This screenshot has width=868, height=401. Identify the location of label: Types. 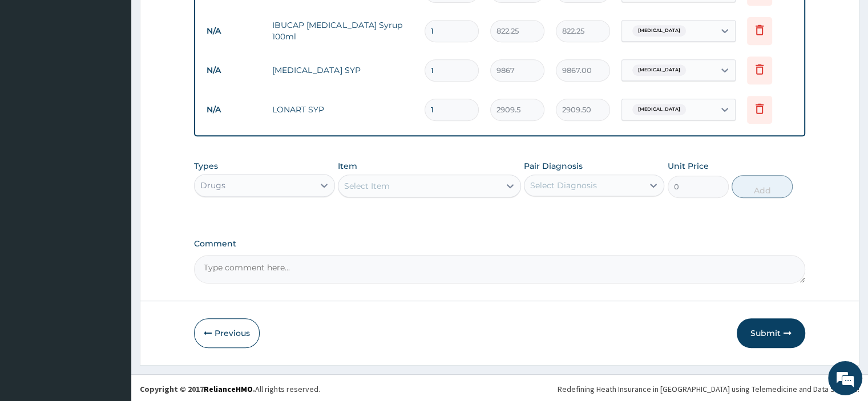
(206, 166).